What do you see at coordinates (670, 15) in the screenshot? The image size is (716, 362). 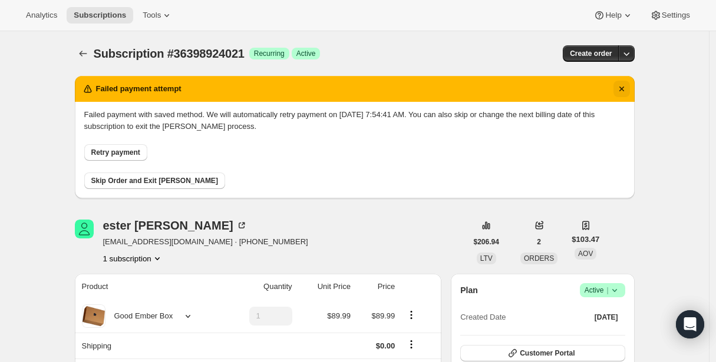 I see `button: Settings` at bounding box center [670, 15].